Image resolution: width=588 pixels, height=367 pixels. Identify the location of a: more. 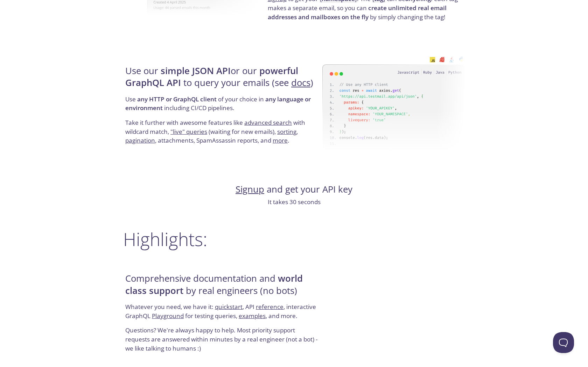
(280, 140).